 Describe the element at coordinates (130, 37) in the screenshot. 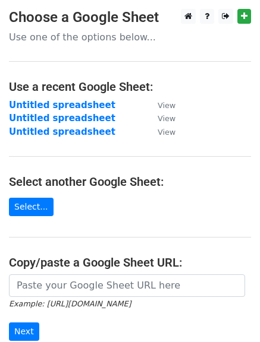

I see `p: Use one of the options below...` at that location.